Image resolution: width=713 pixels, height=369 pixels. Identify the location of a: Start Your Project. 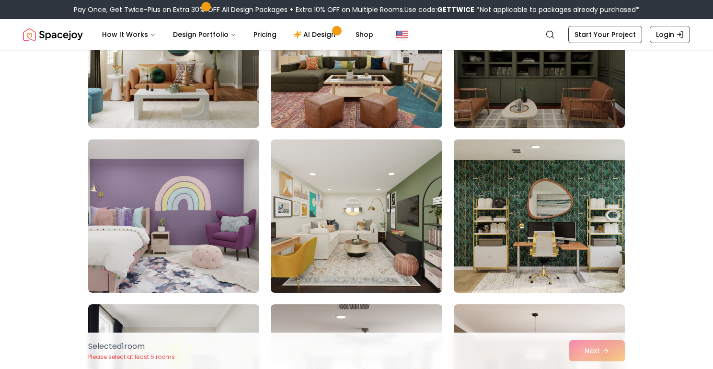
(605, 34).